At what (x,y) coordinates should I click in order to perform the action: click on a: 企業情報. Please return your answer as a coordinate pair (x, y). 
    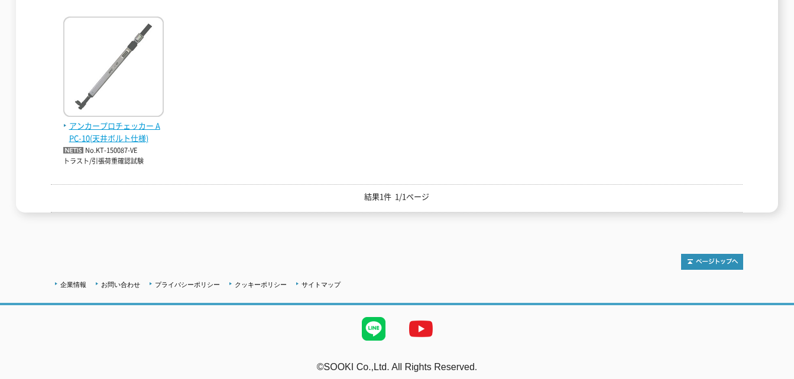
    Looking at the image, I should click on (73, 285).